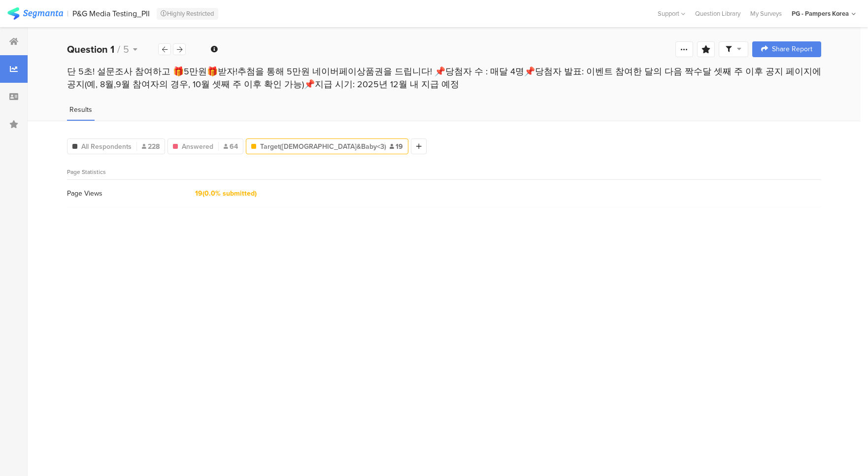  Describe the element at coordinates (126, 193) in the screenshot. I see `div: Page Views` at that location.